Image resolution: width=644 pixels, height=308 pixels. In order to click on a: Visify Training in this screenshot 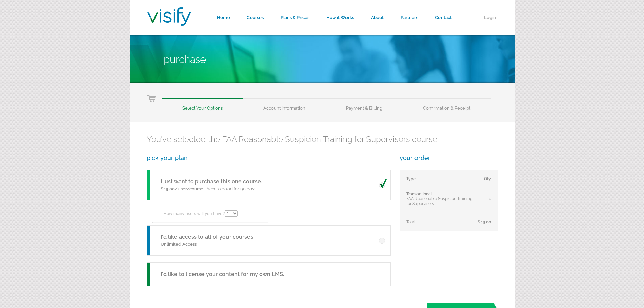, I will do `click(169, 23)`.